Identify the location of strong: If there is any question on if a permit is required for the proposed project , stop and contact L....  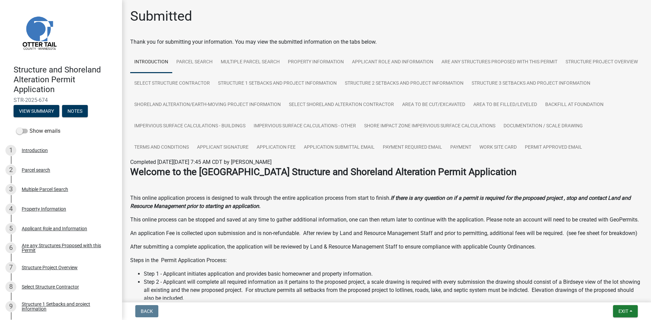
(380, 202).